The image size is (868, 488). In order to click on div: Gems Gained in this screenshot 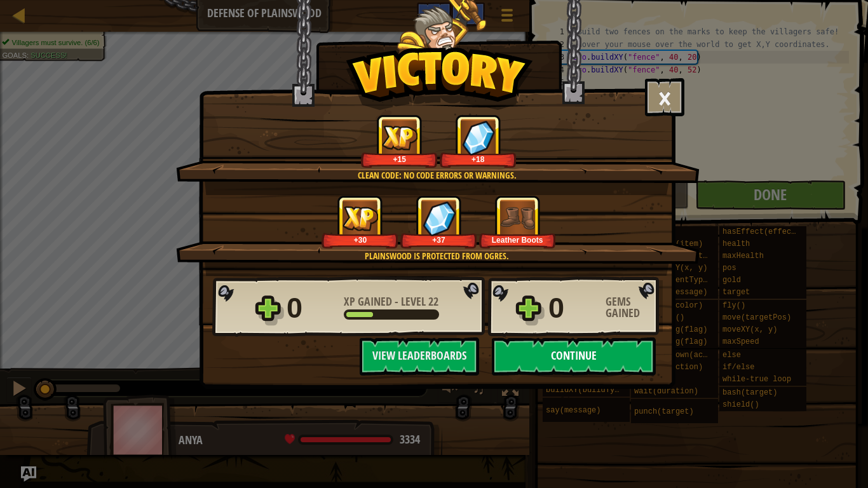, I will do `click(634, 308)`.